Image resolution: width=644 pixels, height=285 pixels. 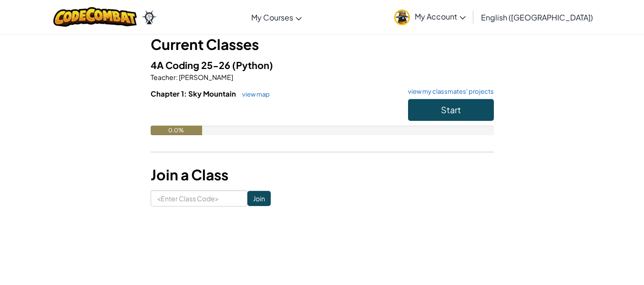 What do you see at coordinates (149, 17) in the screenshot?
I see `img: Ozaria` at bounding box center [149, 17].